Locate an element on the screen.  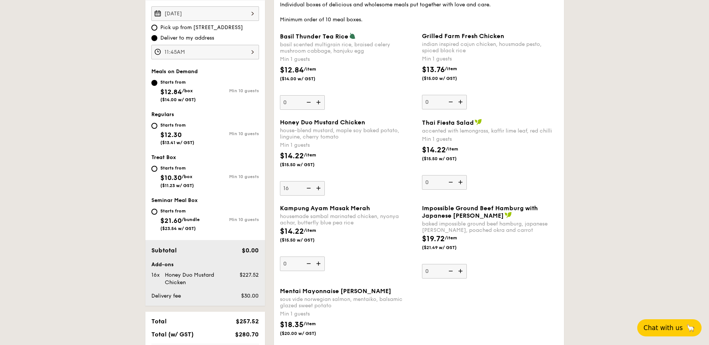
span: $19.72 is located at coordinates (433, 239).